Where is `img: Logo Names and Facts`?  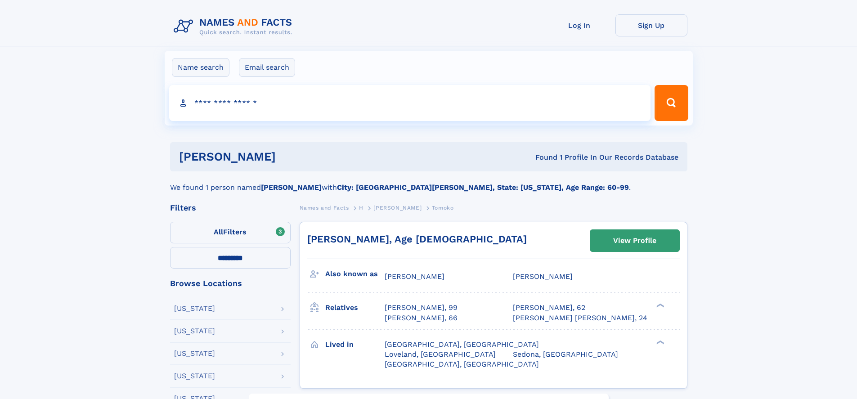 img: Logo Names and Facts is located at coordinates (235, 27).